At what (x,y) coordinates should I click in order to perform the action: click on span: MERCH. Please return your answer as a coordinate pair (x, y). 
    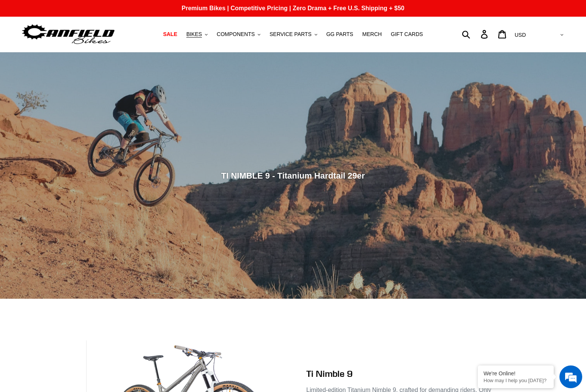
    Looking at the image, I should click on (372, 34).